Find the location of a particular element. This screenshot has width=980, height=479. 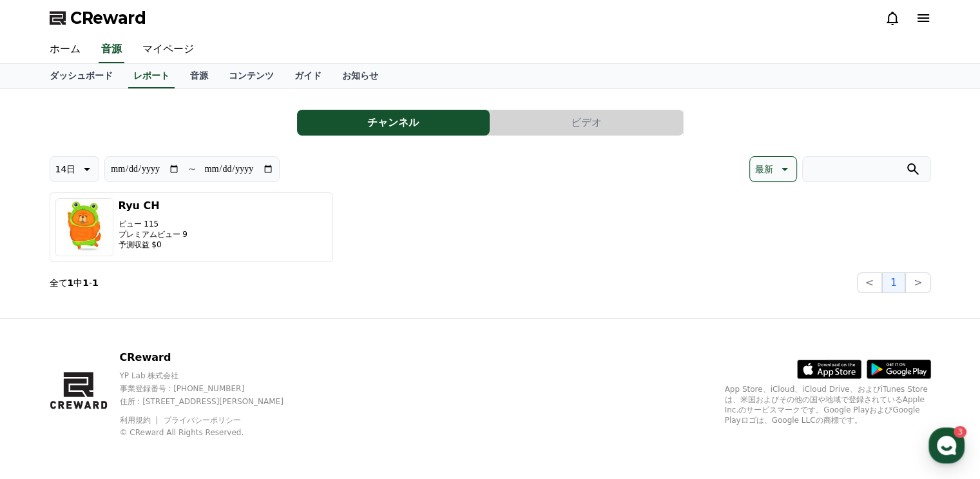

span: 3 is located at coordinates (133, 376).